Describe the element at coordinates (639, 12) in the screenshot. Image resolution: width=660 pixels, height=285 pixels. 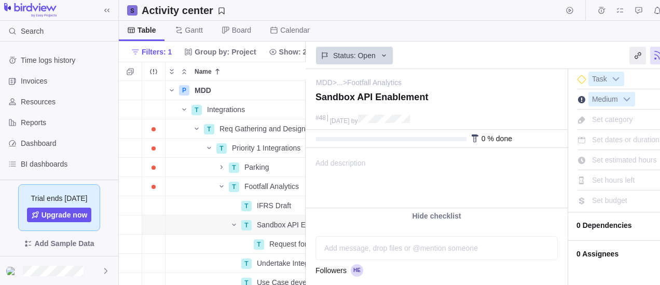
I see `a: Approval requests` at that location.